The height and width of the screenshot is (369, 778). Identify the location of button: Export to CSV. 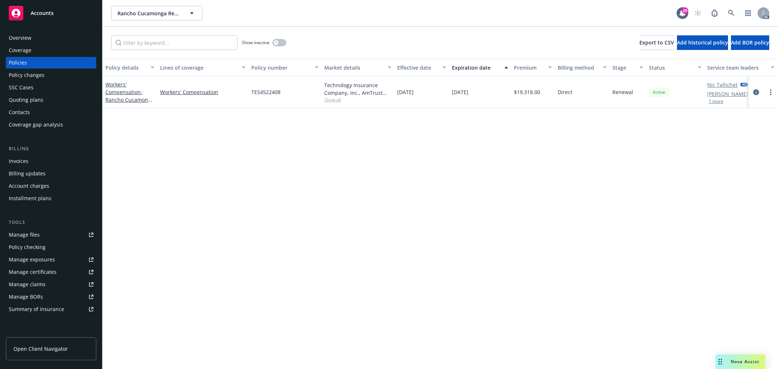
(656, 43).